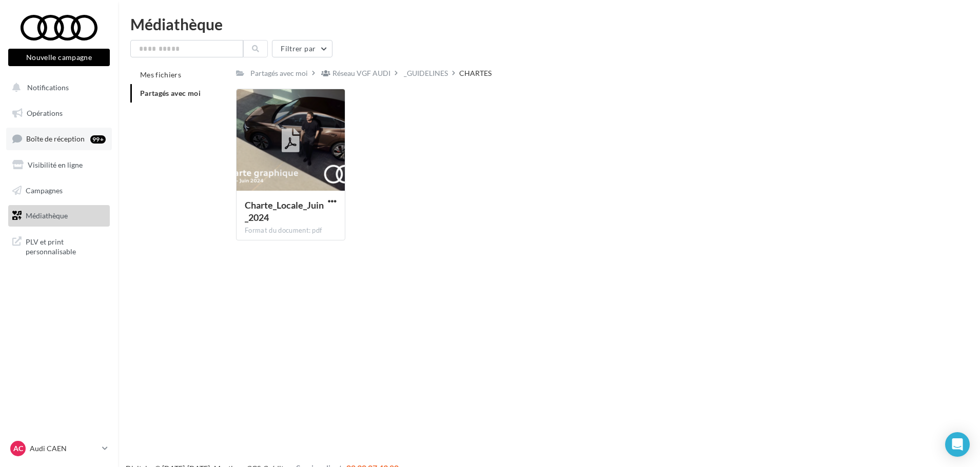 This screenshot has height=467, width=980. Describe the element at coordinates (44, 190) in the screenshot. I see `span: Campagnes` at that location.